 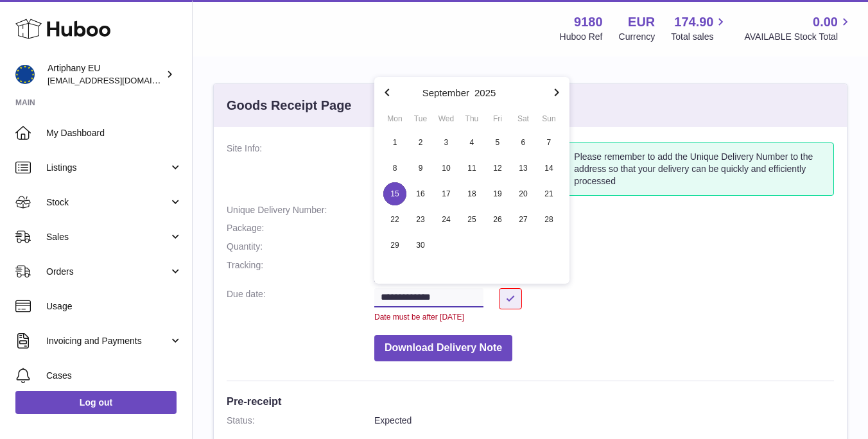 What do you see at coordinates (523, 142) in the screenshot?
I see `button: 6` at bounding box center [523, 142].